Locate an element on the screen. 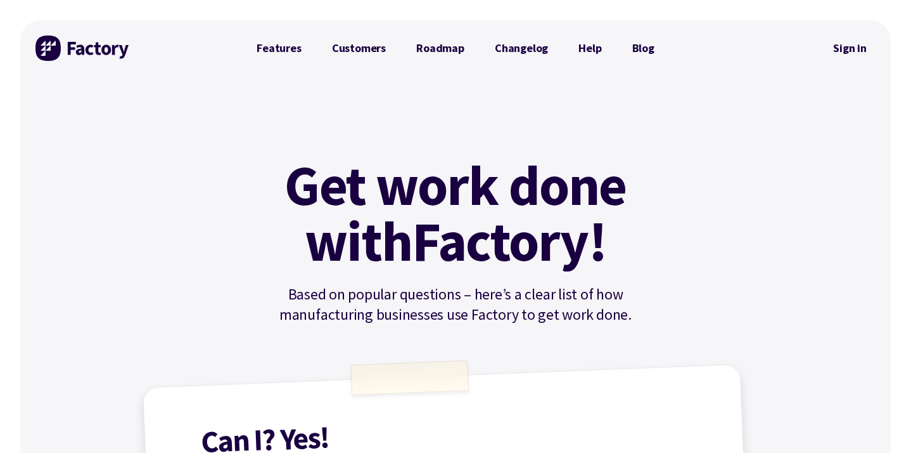 The width and height of the screenshot is (911, 453). mark: Factory! is located at coordinates (509, 241).